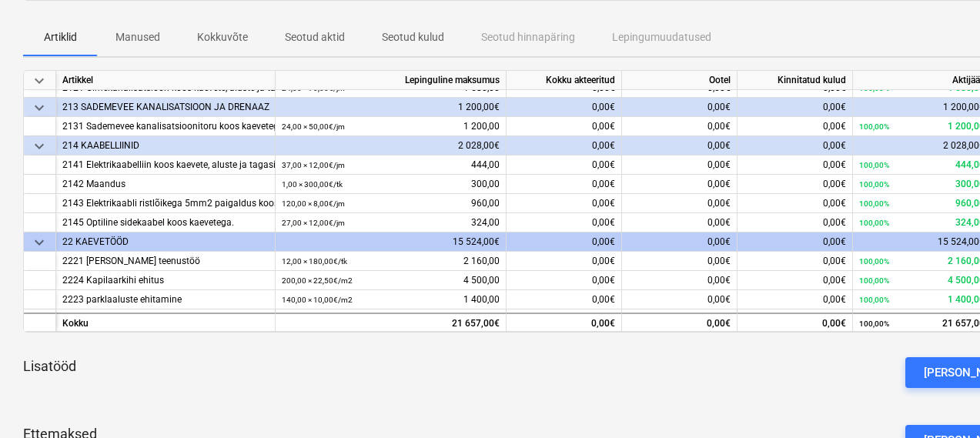 The image size is (980, 438). What do you see at coordinates (313, 203) in the screenshot?
I see `small: 120,00 × 8,00€ / jm` at bounding box center [313, 203].